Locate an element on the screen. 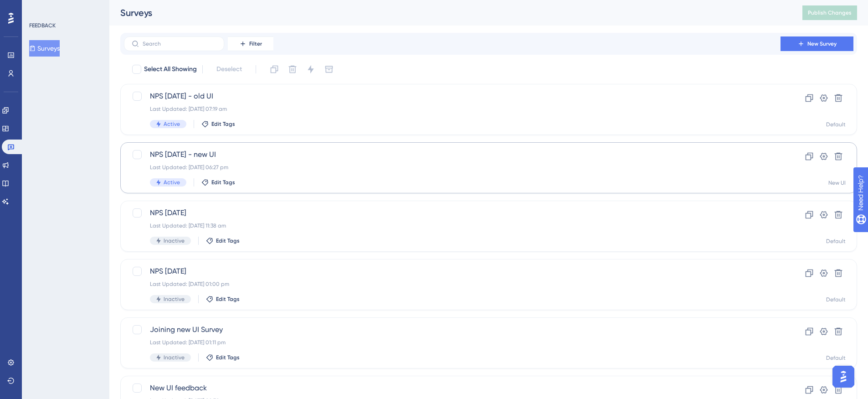 The width and height of the screenshot is (868, 399). button: Filter is located at coordinates (251, 44).